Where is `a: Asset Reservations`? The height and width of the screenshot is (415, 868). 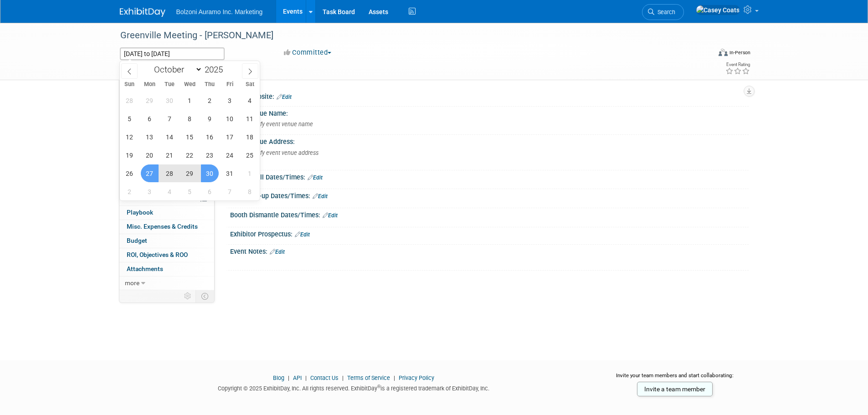 a: Asset Reservations is located at coordinates (167, 143).